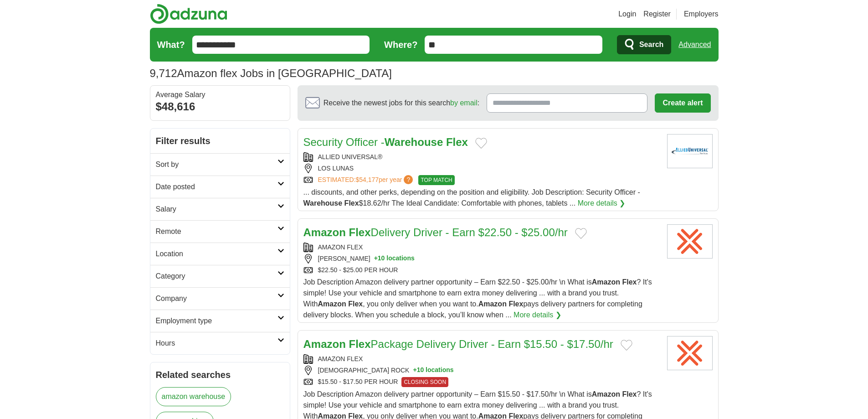 Image resolution: width=868 pixels, height=419 pixels. I want to click on span: Receive the newest jobs for this search :, so click(401, 103).